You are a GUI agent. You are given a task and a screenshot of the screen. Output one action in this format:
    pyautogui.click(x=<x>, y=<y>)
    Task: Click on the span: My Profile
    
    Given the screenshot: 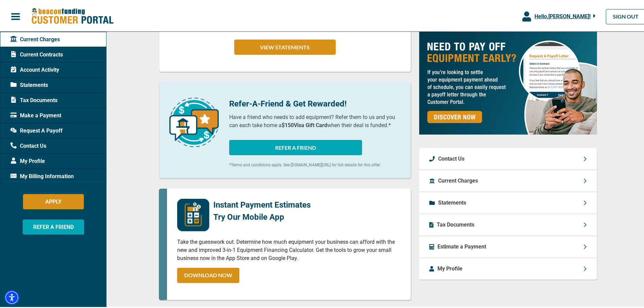 What is the action you would take?
    pyautogui.click(x=28, y=160)
    